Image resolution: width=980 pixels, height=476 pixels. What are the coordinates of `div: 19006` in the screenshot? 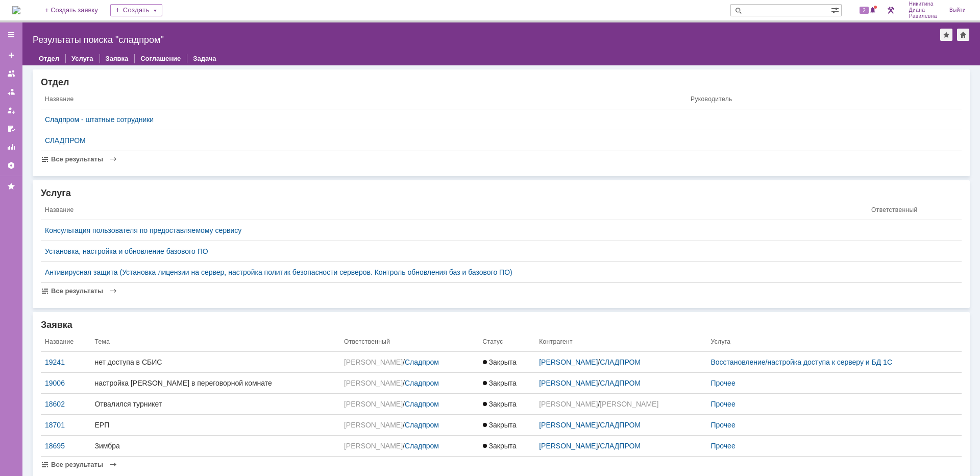 It's located at (66, 383).